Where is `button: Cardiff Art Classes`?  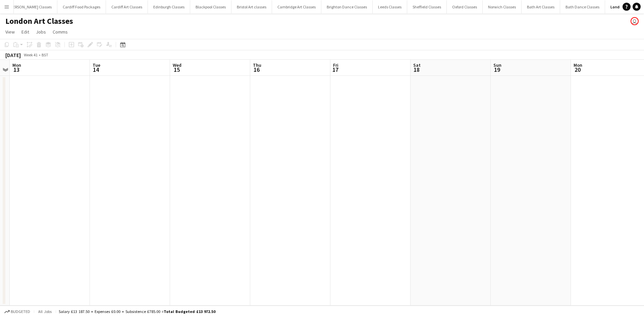 button: Cardiff Art Classes is located at coordinates (127, 7).